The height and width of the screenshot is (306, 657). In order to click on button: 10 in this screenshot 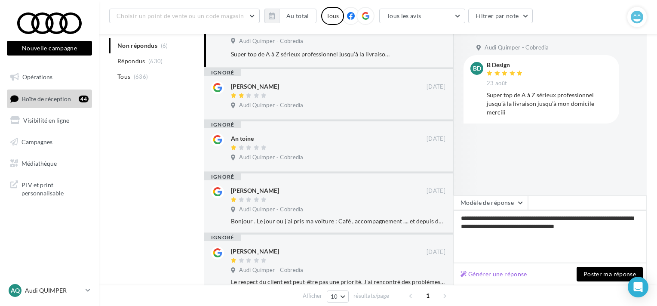, I will do `click(338, 296)`.